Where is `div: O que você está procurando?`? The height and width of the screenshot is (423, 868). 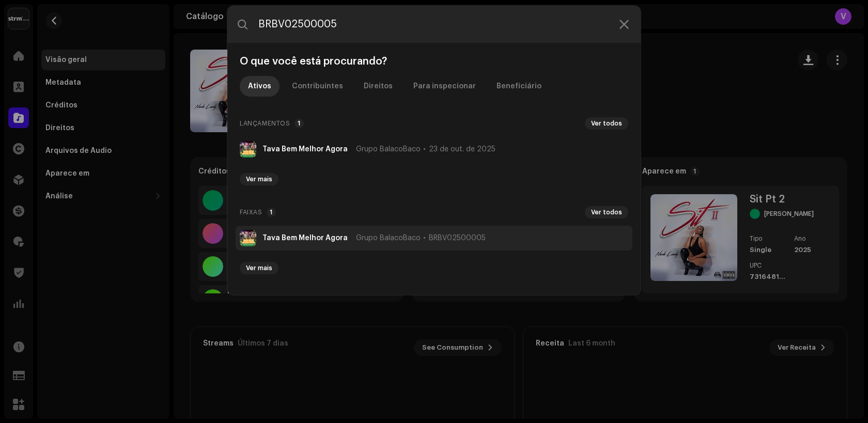
div: O que você está procurando? is located at coordinates (434, 61).